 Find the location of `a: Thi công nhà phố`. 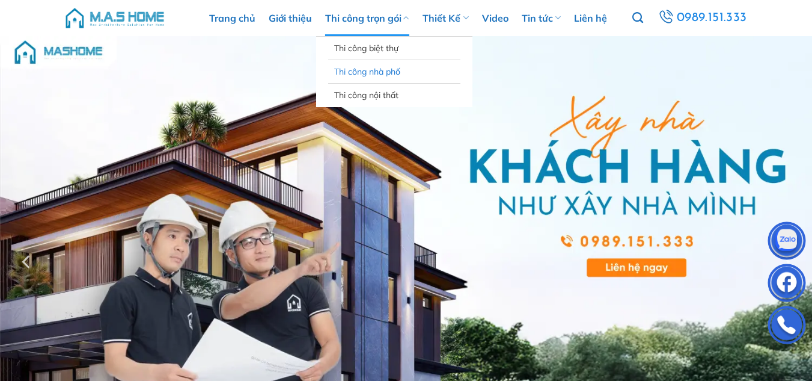

a: Thi công nhà phố is located at coordinates (394, 72).